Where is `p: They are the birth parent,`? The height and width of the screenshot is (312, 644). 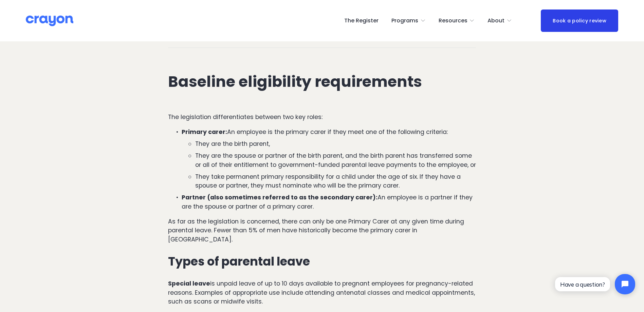 p: They are the birth parent, is located at coordinates (336, 144).